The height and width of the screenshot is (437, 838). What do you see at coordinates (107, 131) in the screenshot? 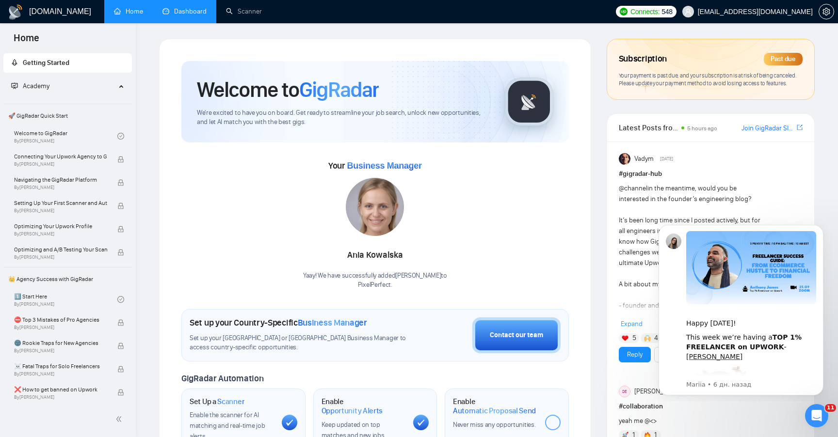
I see `div: This week we’re having a -` at bounding box center [107, 131].